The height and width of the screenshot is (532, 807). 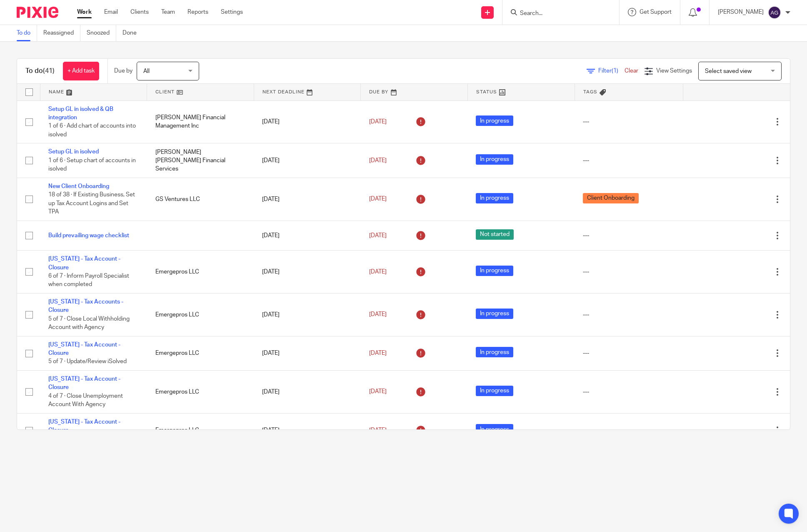 I want to click on a: Done, so click(x=133, y=33).